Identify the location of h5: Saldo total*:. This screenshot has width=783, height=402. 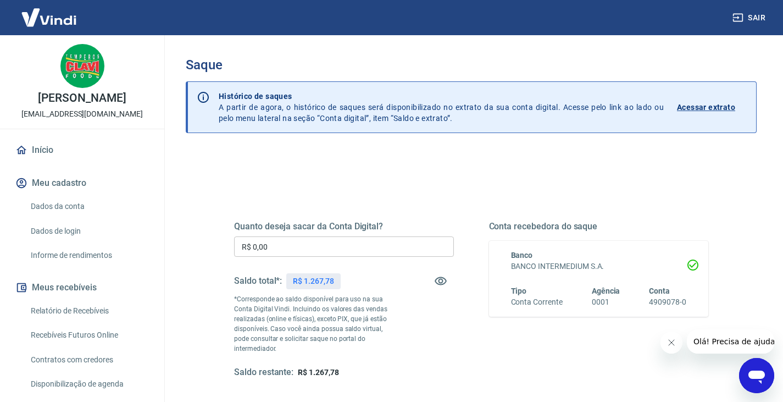
(258, 281).